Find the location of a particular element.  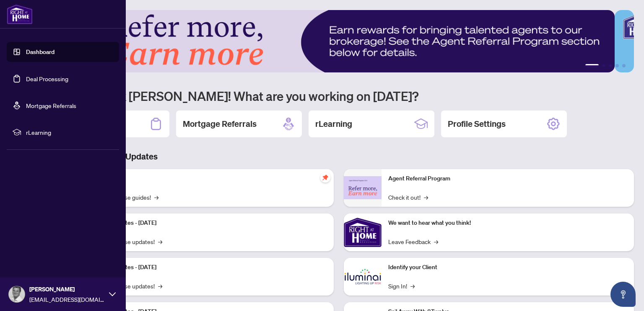

h2: rLearning is located at coordinates (334, 124).